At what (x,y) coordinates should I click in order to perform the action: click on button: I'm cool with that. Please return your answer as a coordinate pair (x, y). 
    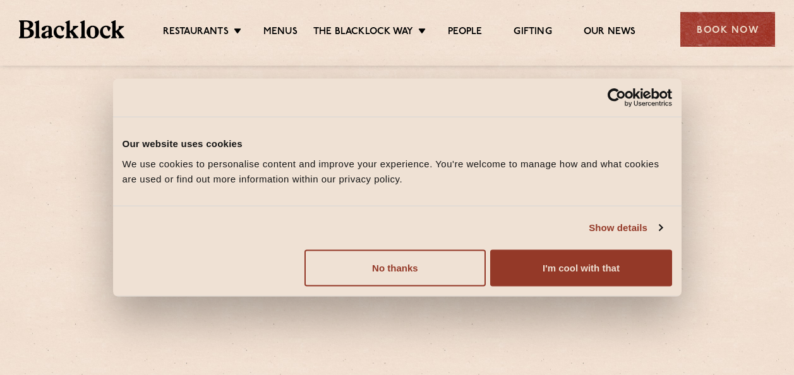
    Looking at the image, I should click on (581, 268).